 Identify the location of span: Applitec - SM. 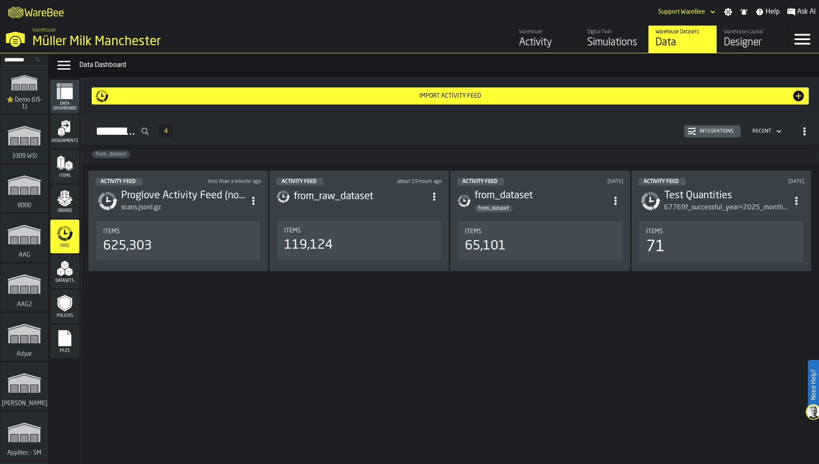
(24, 453).